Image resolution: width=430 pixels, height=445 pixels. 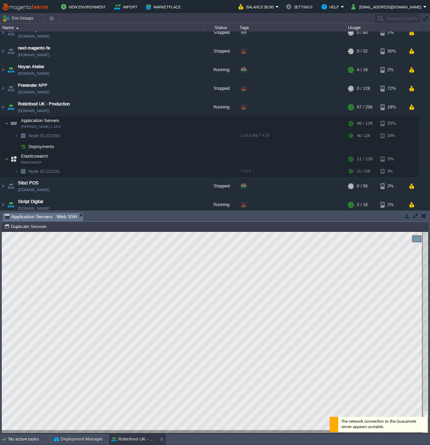 What do you see at coordinates (29, 439) in the screenshot?
I see `div: No active tasks` at bounding box center [29, 439].